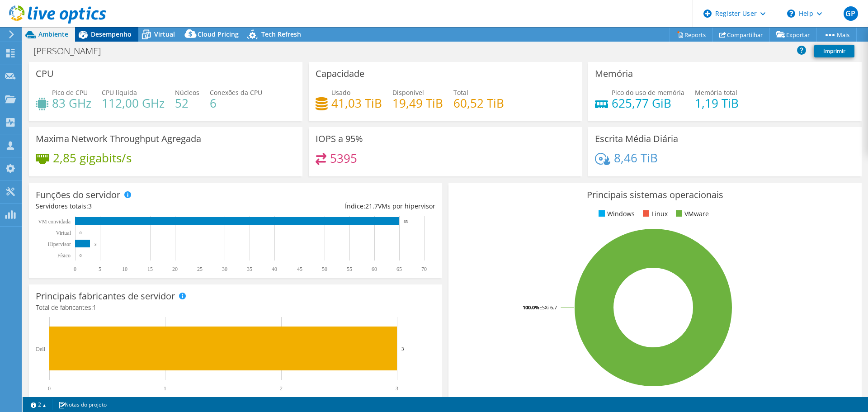 Image resolution: width=868 pixels, height=412 pixels. What do you see at coordinates (716, 93) in the screenshot?
I see `span: Memória total` at bounding box center [716, 93].